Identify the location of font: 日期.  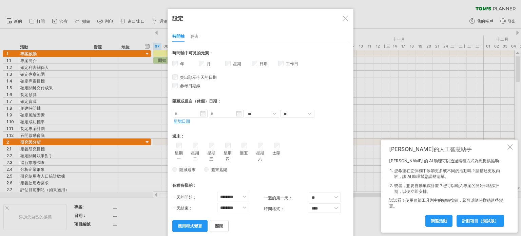
(263, 63).